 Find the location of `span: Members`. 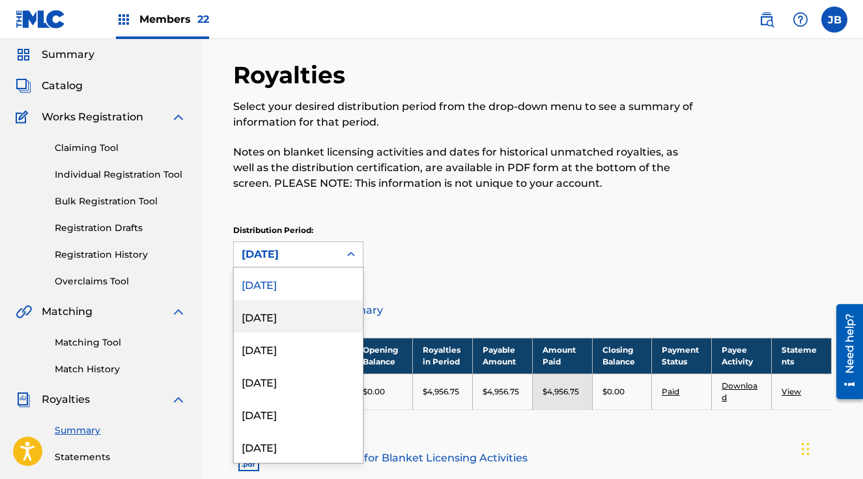

span: Members is located at coordinates (174, 19).